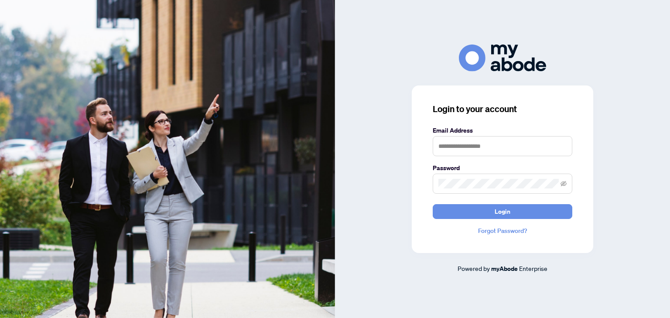  Describe the element at coordinates (503, 231) in the screenshot. I see `a: Forgot Password?` at that location.